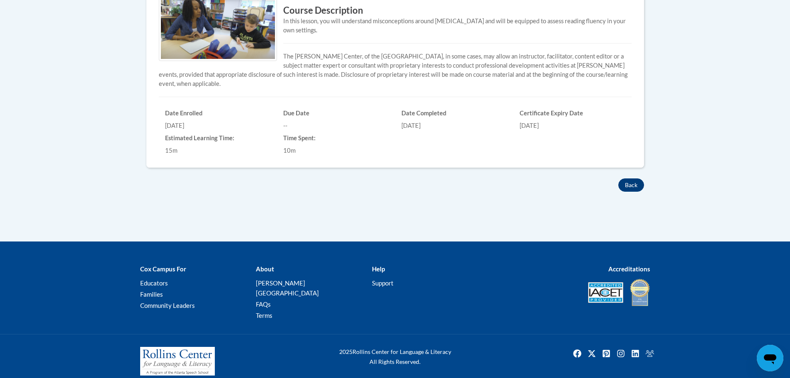 The width and height of the screenshot is (790, 378). What do you see at coordinates (336, 151) in the screenshot?
I see `div: 10m` at bounding box center [336, 151].